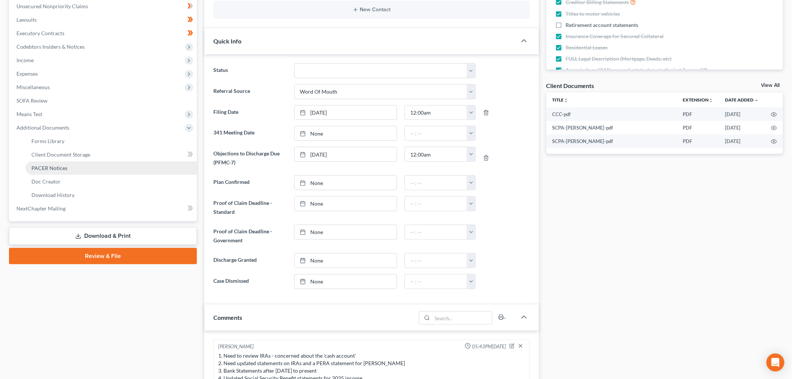  I want to click on label: Case Dismissed, so click(250, 281).